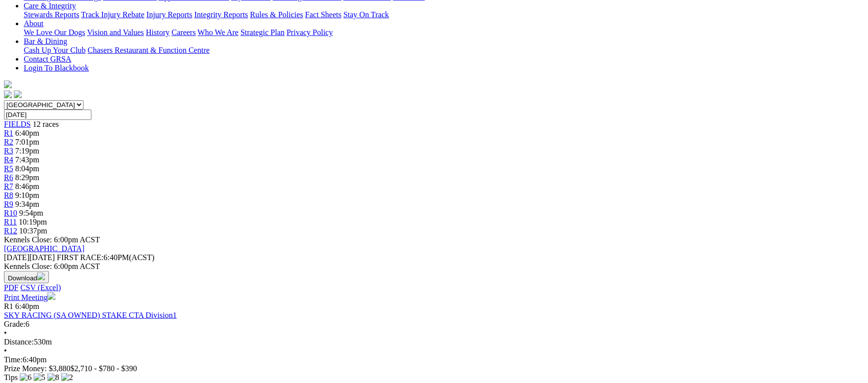 This screenshot has height=383, width=868. What do you see at coordinates (434, 325) in the screenshot?
I see `div: 6` at bounding box center [434, 325].